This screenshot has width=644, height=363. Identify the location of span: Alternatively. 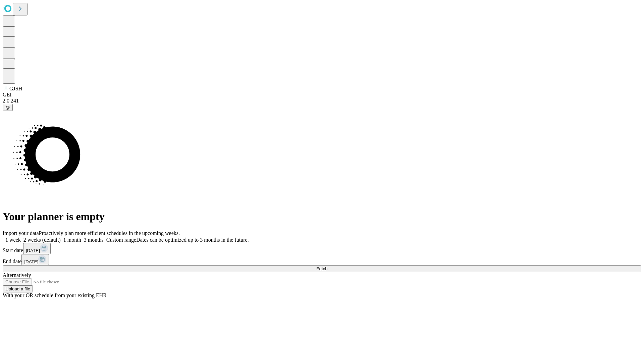
(17, 275).